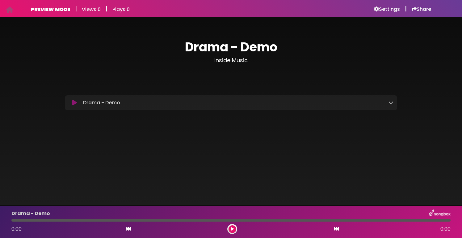  What do you see at coordinates (50, 9) in the screenshot?
I see `h6: PREVIEW MODE` at bounding box center [50, 9].